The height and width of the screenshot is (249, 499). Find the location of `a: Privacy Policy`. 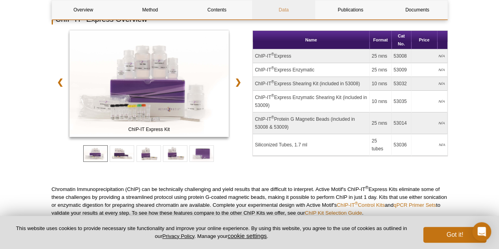

a: Privacy Policy is located at coordinates (178, 236).